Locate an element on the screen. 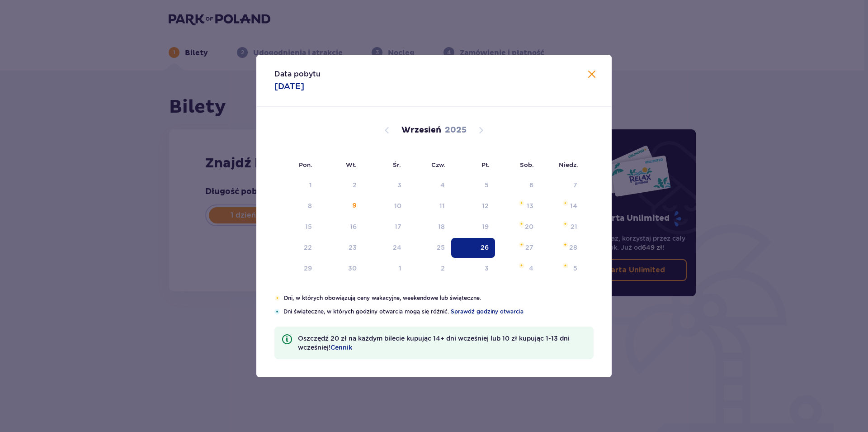 The height and width of the screenshot is (432, 868). div: Calendar is located at coordinates (434, 201).